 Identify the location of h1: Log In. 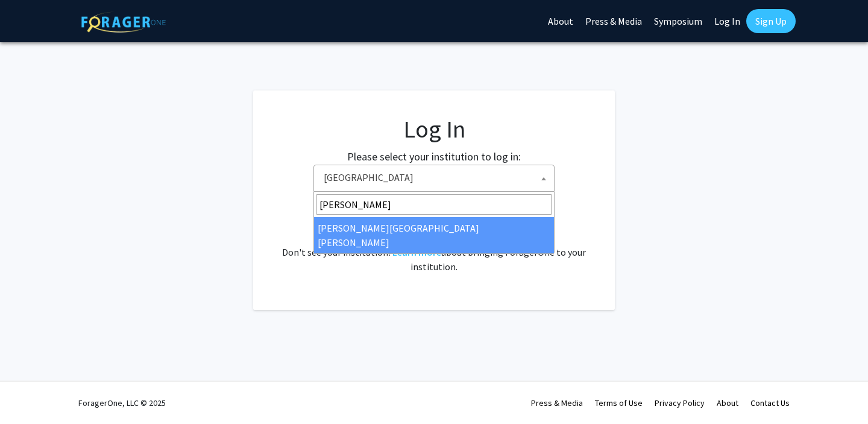
(434, 129).